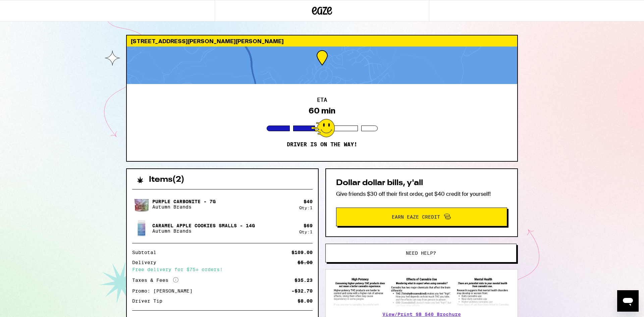  What do you see at coordinates (303, 280) in the screenshot?
I see `div: $35.23` at bounding box center [303, 280].